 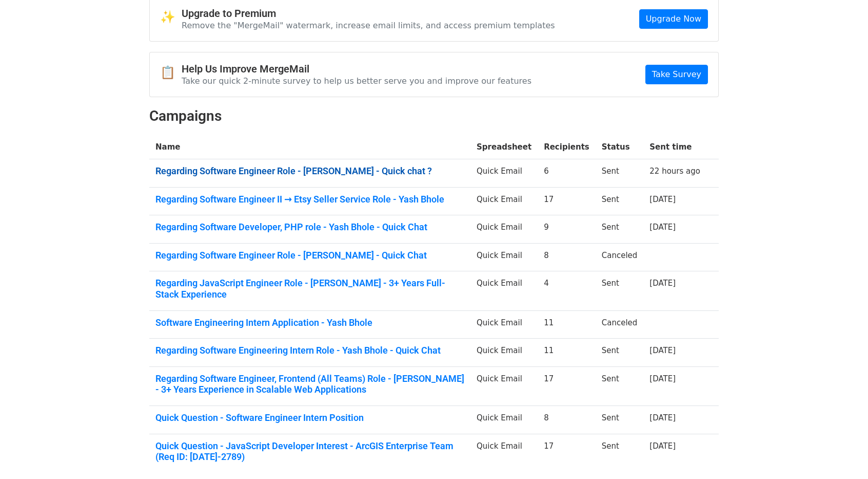 I want to click on a: Regarding Software Engineering Intern Role - Yash Bhole - Quick Chat, so click(x=310, y=350).